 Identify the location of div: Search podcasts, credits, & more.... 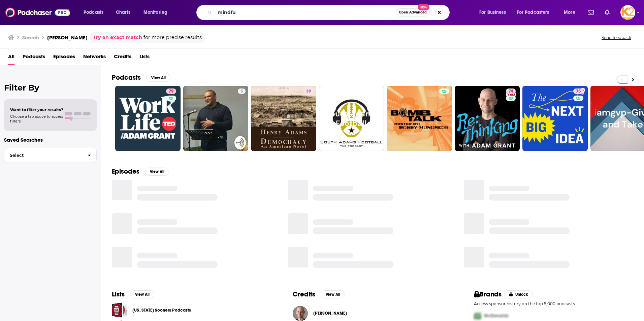
(330, 13).